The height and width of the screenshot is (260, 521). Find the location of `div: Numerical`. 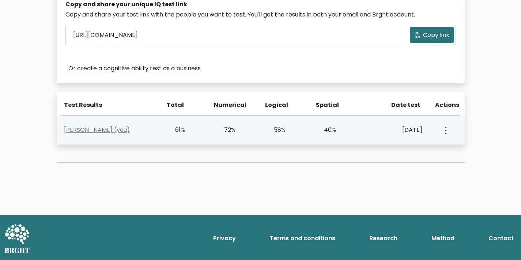

div: Numerical is located at coordinates (224, 105).